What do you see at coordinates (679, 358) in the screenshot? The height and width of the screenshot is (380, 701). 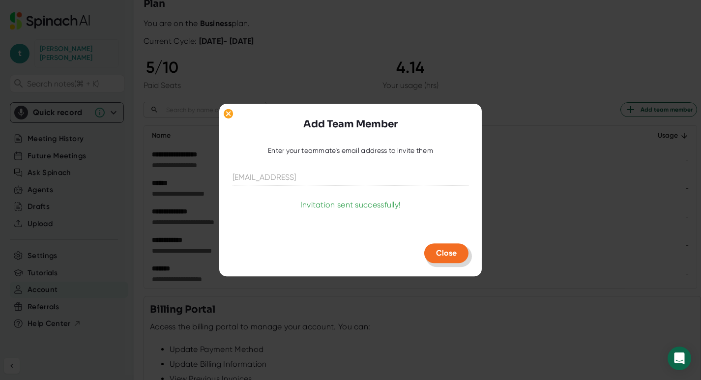 I see `div: Open Intercom Messenger` at bounding box center [679, 358].